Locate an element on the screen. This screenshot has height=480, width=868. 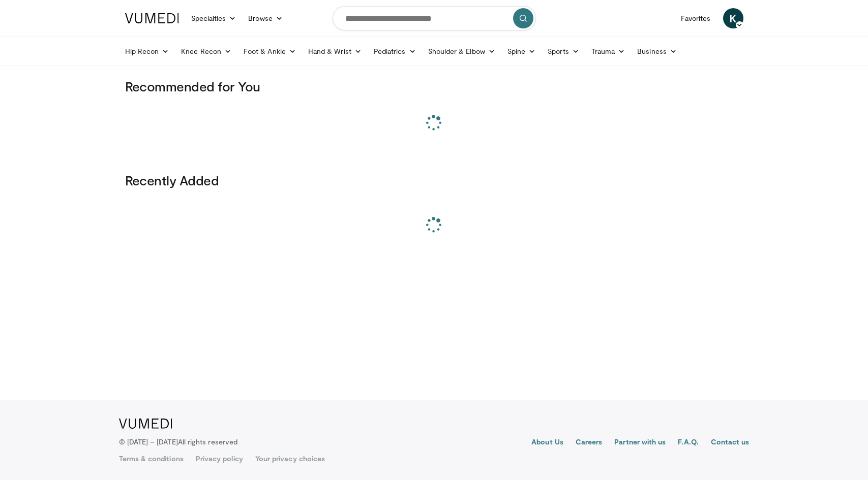
a: Business is located at coordinates (657, 51).